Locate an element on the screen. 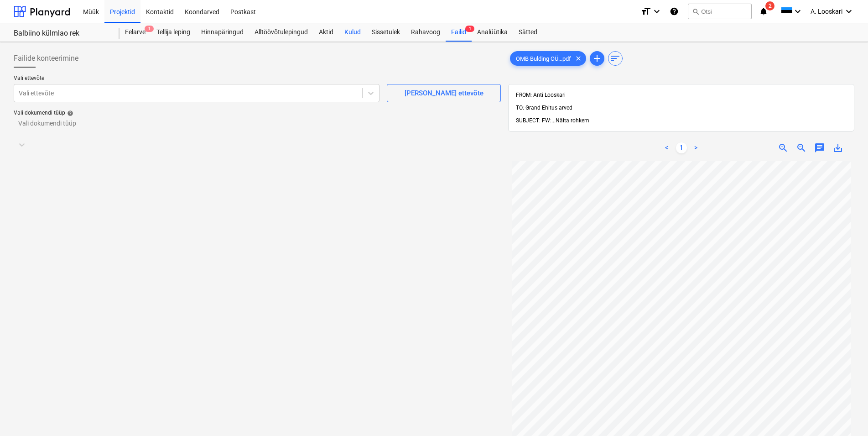 Image resolution: width=868 pixels, height=436 pixels. div: Rahavoog is located at coordinates (426, 32).